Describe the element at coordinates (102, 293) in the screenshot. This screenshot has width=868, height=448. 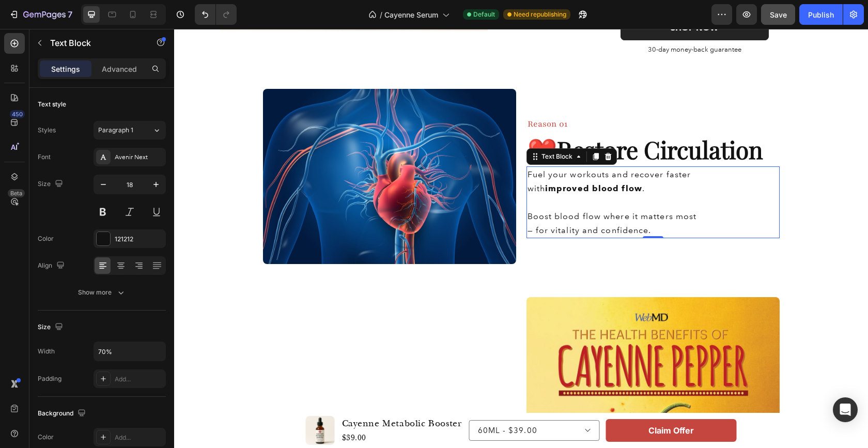
I see `button: Show more` at that location.